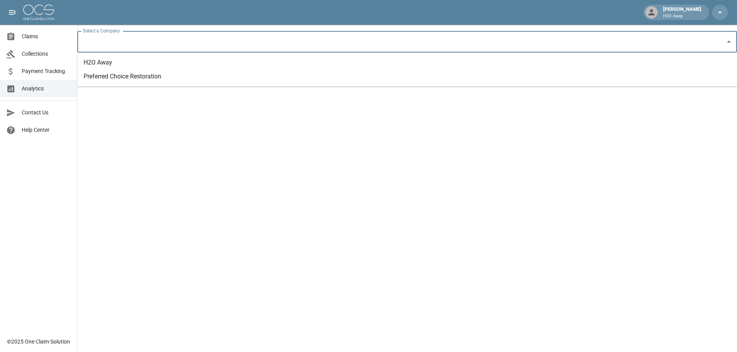 This screenshot has height=352, width=737. Describe the element at coordinates (407, 63) in the screenshot. I see `li: H2O Away` at that location.